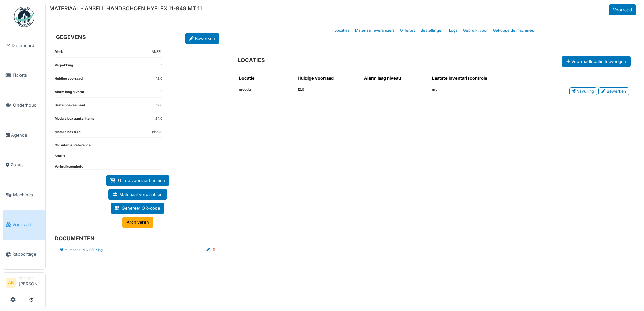 This screenshot has width=644, height=311. What do you see at coordinates (24, 194) in the screenshot?
I see `a: Machines` at bounding box center [24, 194].